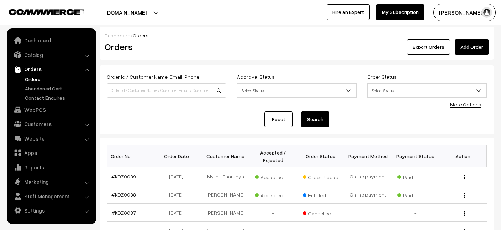 Image resolution: width=501 pixels, height=230 pixels. What do you see at coordinates (165, 47) in the screenshot?
I see `h2: Orders` at bounding box center [165, 47].